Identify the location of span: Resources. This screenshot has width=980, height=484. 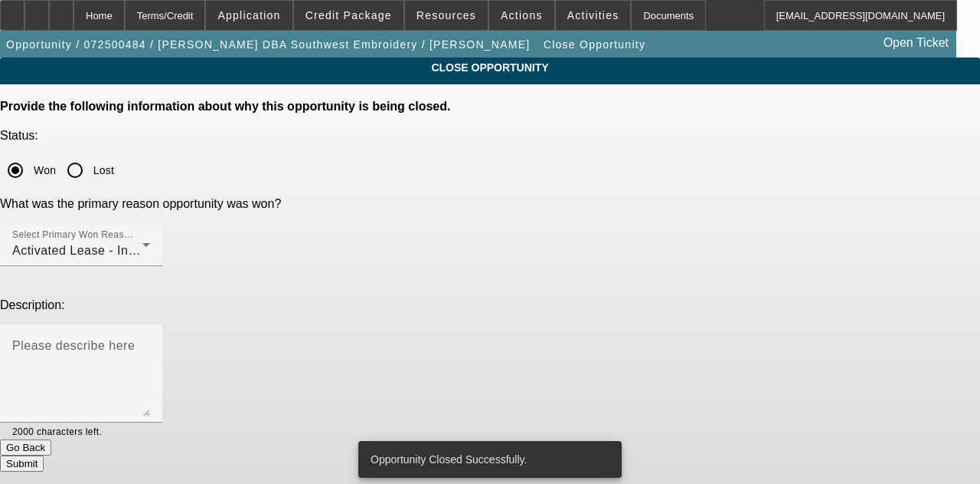
(447, 16).